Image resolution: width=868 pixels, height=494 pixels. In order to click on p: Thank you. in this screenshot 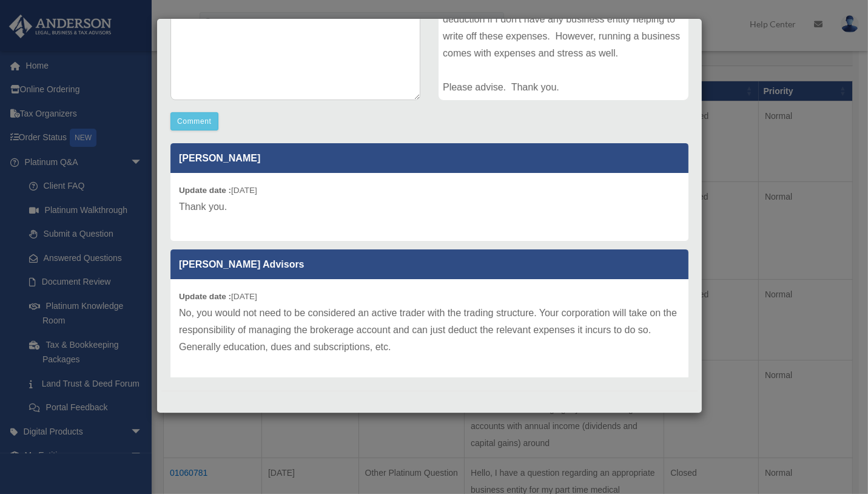, I will do `click(429, 207)`.